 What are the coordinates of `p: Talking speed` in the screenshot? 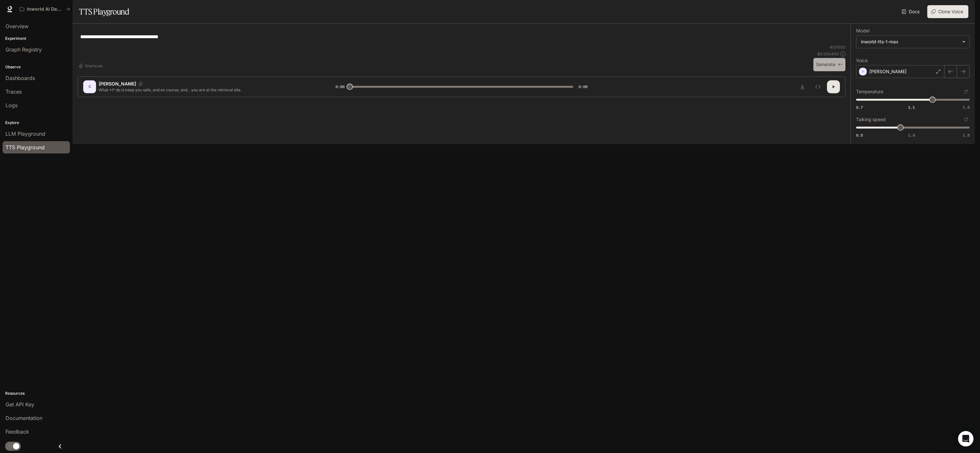 It's located at (871, 119).